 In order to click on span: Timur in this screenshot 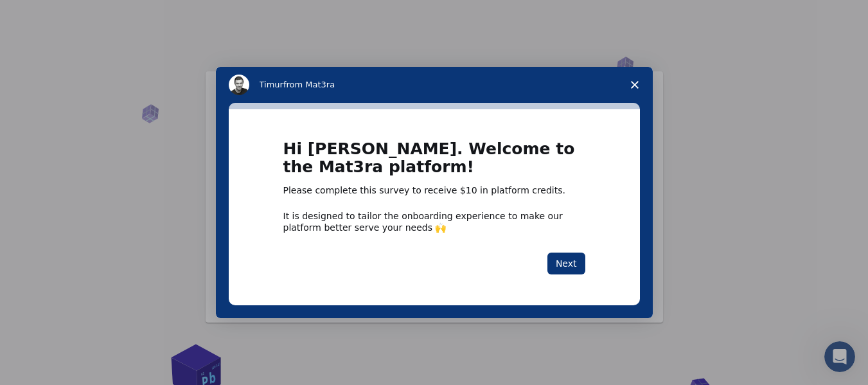, I will do `click(271, 84)`.